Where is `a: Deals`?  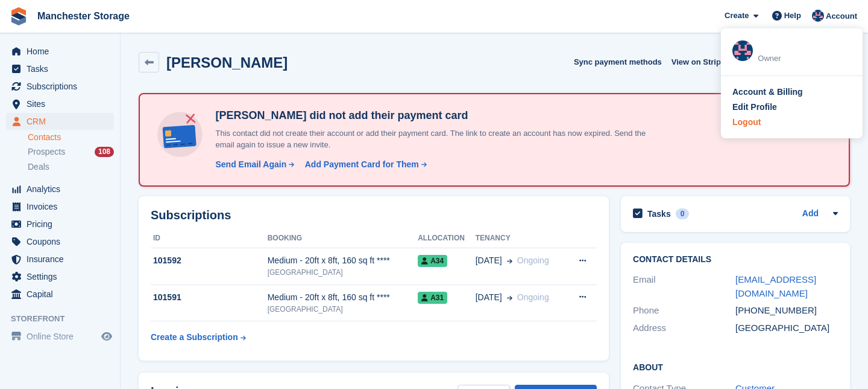 a: Deals is located at coordinates (71, 167).